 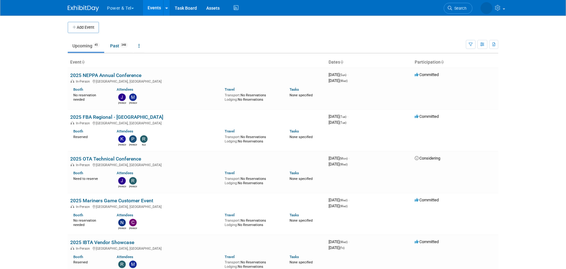 I want to click on div: Michael Mackeben, so click(x=133, y=103).